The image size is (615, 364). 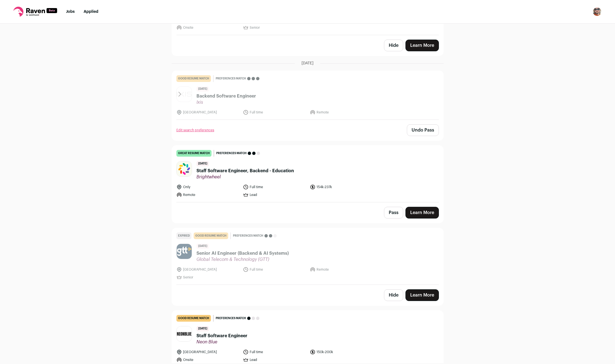 What do you see at coordinates (423, 130) in the screenshot?
I see `button: Undo Pass` at bounding box center [423, 130].